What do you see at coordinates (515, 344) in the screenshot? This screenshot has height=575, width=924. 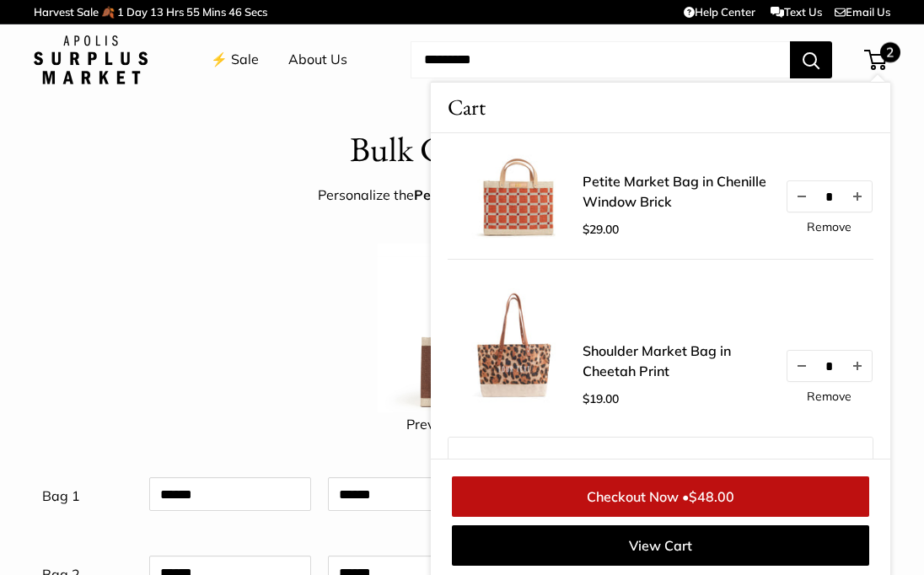 I see `img: description_Make it yours with custom printed text.` at bounding box center [515, 344].